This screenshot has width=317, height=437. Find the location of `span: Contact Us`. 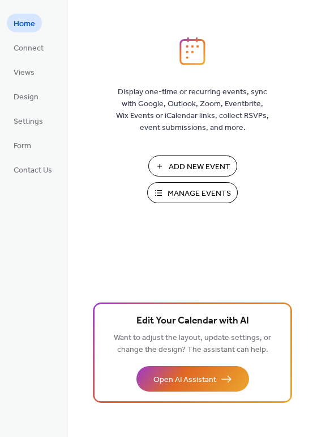

span: Contact Us is located at coordinates (33, 170).